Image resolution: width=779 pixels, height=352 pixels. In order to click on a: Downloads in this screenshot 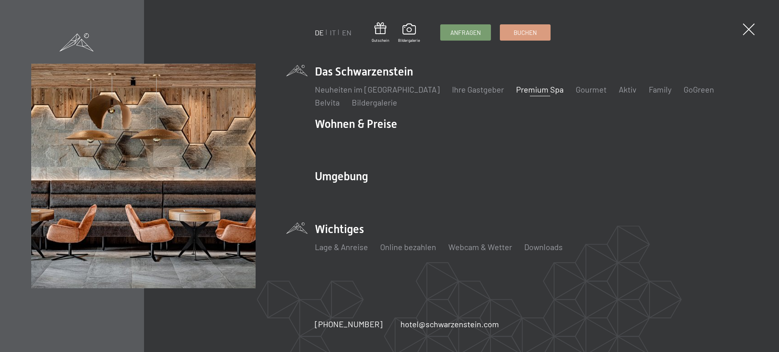, I will do `click(543, 247)`.